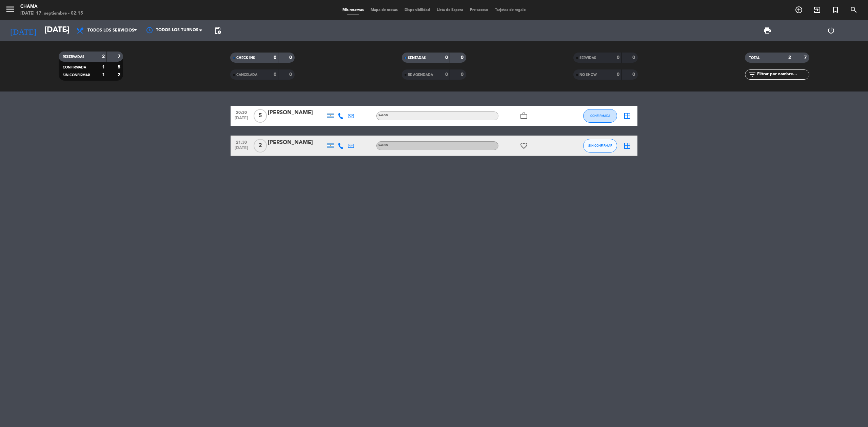  I want to click on span: 20:30, so click(241, 112).